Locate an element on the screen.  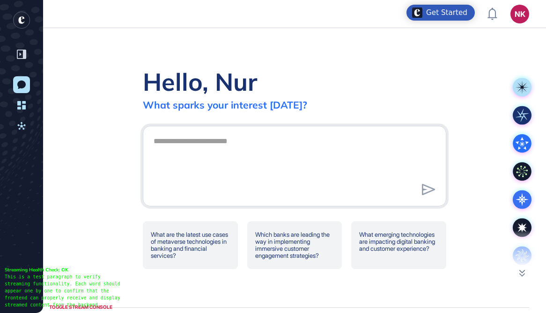
div: What emerging technologies are impacting digital banking and customer experience? is located at coordinates (398, 245).